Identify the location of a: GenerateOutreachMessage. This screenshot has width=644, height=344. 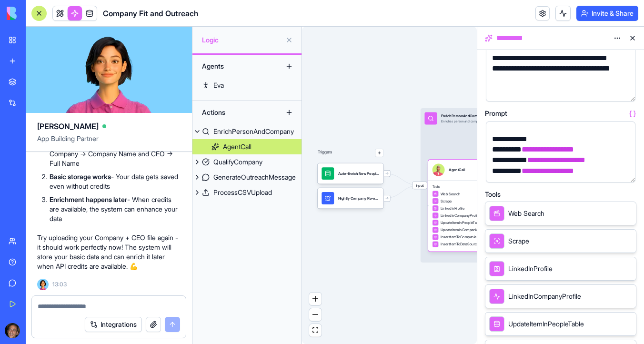
(247, 177).